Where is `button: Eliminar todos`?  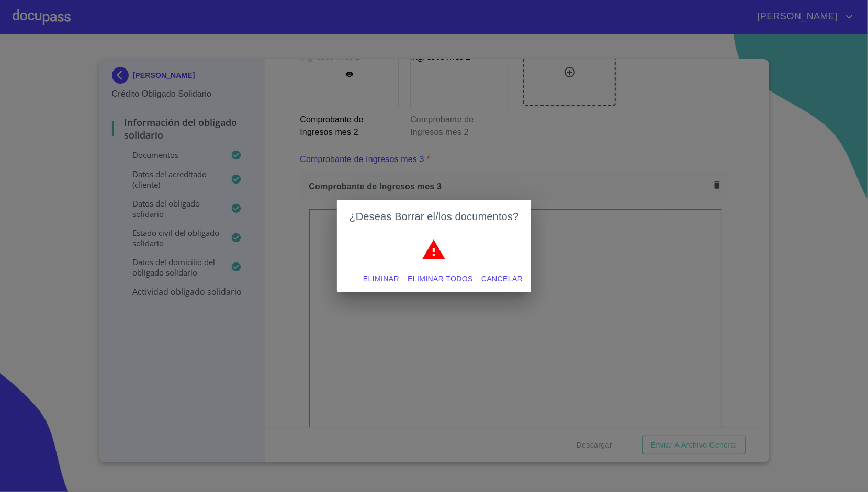 button: Eliminar todos is located at coordinates (440, 279).